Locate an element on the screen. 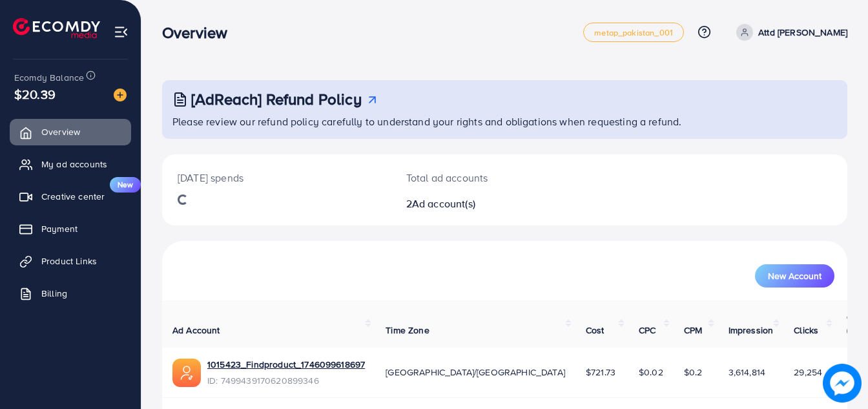  span: Creative center is located at coordinates (73, 196).